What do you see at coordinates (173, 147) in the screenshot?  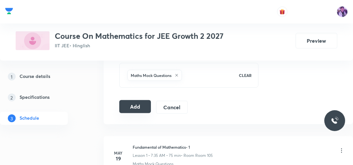 I see `h6: Fundamental of Mathematics- 1` at bounding box center [173, 147].